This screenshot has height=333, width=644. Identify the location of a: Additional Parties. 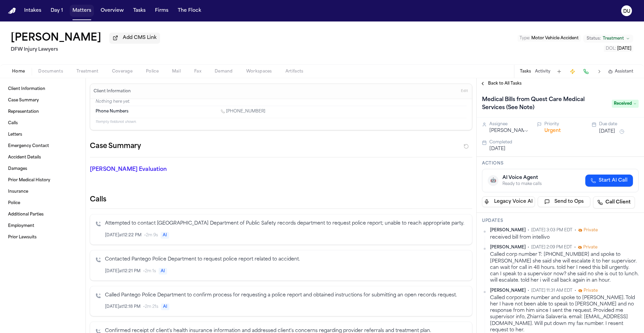
(43, 215).